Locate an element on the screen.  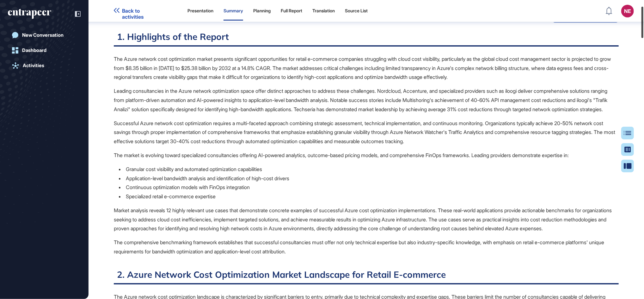
a: Activities is located at coordinates (44, 66).